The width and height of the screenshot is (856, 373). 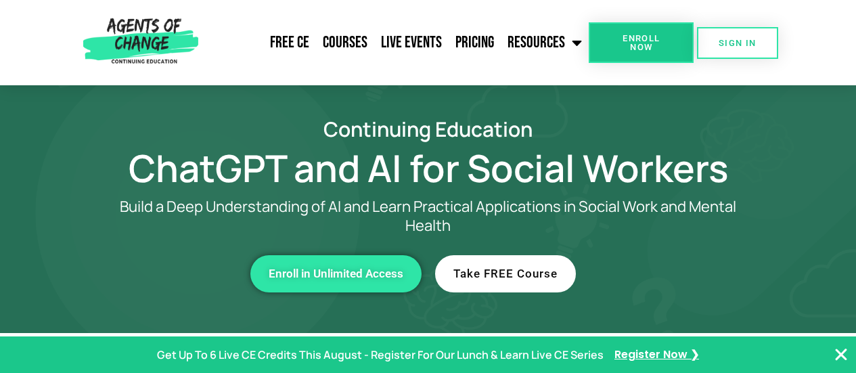 I want to click on h1: ChatGPT and AI for Social Workers, so click(x=428, y=168).